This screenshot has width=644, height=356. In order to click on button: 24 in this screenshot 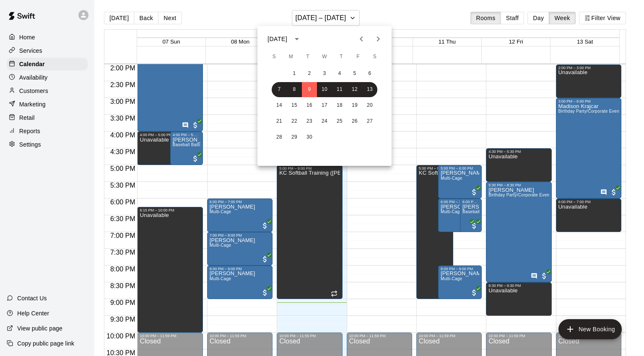, I will do `click(324, 121)`.